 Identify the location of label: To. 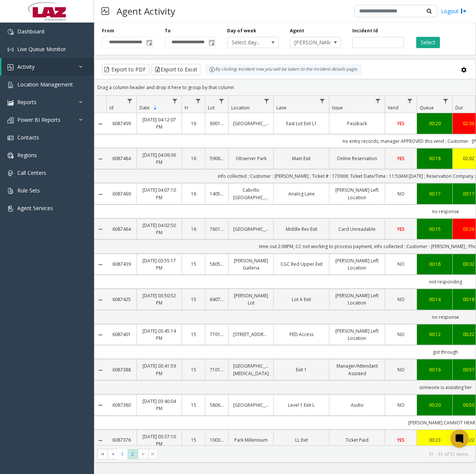
(168, 31).